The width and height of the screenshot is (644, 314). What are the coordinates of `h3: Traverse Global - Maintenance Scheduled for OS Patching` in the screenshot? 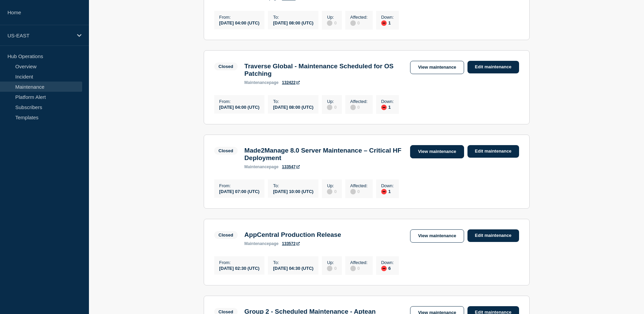 It's located at (324, 70).